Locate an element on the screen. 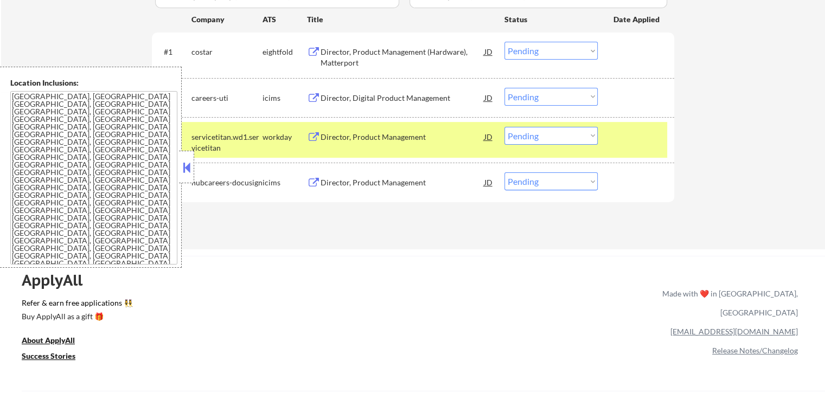 The width and height of the screenshot is (825, 400). div: hubcareers-docusign is located at coordinates (227, 183).